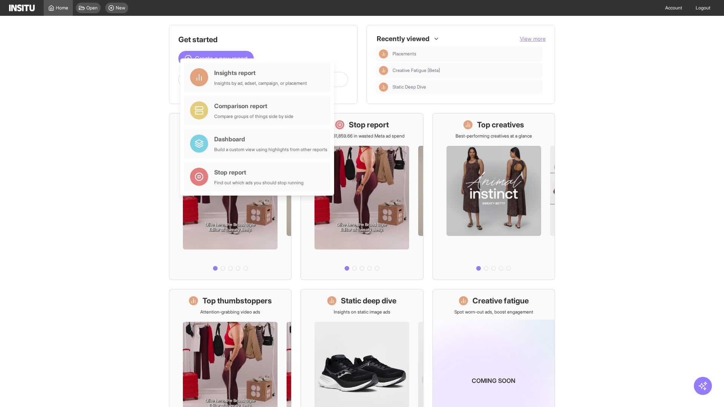 This screenshot has height=407, width=724. I want to click on button: View more, so click(533, 39).